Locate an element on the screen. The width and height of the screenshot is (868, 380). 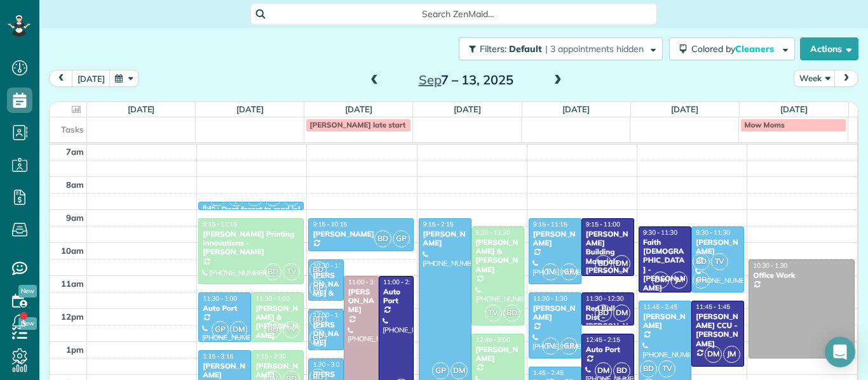
button: Week is located at coordinates (815, 78).